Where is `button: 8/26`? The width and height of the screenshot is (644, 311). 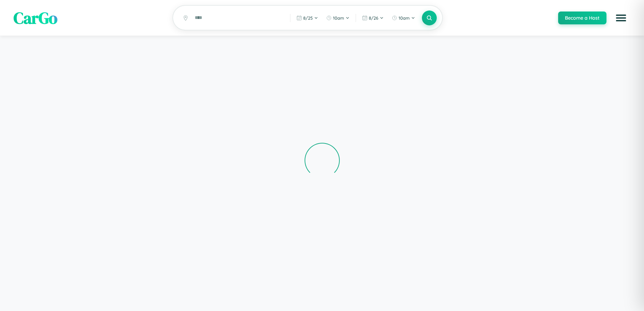
button: 8/26 is located at coordinates (373, 18).